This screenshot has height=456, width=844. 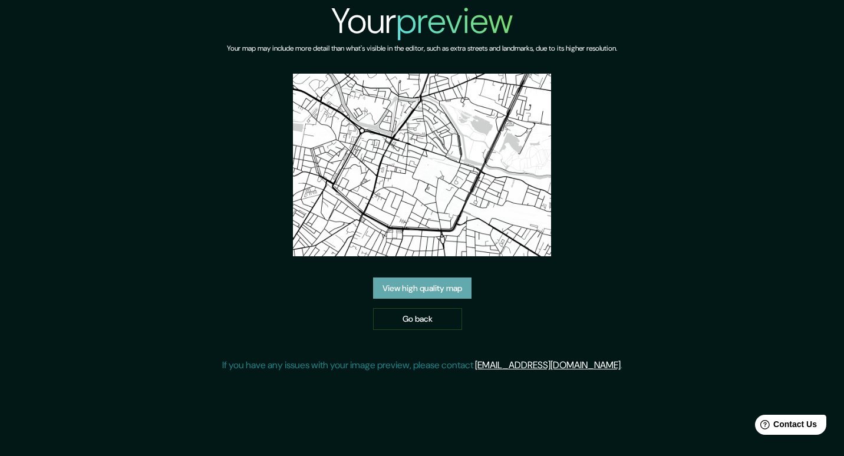 What do you see at coordinates (422, 288) in the screenshot?
I see `a: View high quality map` at bounding box center [422, 288].